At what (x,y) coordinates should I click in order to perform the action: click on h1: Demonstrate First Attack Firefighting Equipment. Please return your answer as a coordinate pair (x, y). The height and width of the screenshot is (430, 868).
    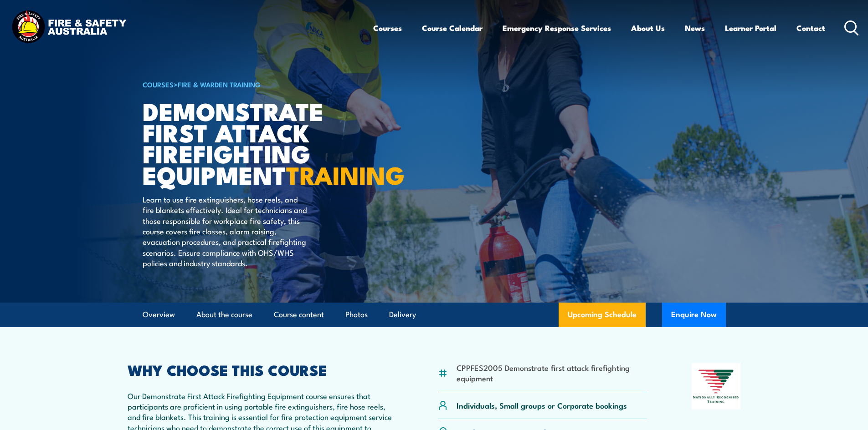
    Looking at the image, I should click on (255, 143).